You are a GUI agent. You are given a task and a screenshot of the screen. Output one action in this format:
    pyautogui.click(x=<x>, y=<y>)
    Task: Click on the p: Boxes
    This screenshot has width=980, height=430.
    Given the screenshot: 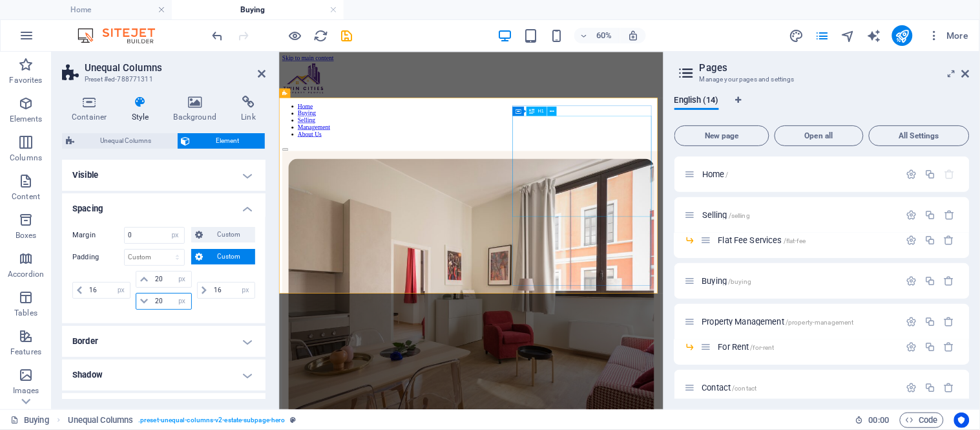 What is the action you would take?
    pyautogui.click(x=26, y=236)
    